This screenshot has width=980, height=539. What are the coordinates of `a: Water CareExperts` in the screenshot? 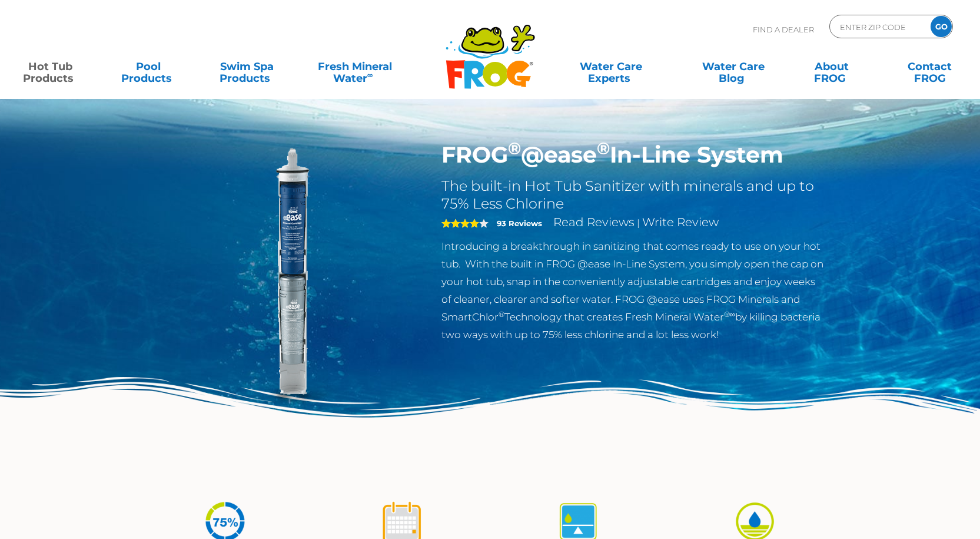 It's located at (610, 67).